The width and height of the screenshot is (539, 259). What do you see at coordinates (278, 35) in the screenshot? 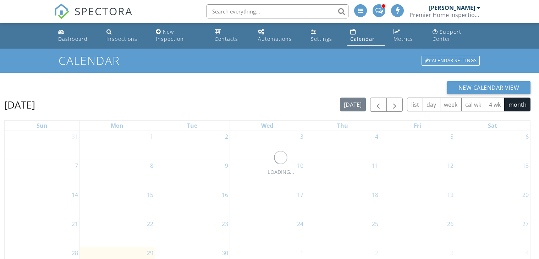
I see `a: Automations (Advanced)` at bounding box center [278, 35].